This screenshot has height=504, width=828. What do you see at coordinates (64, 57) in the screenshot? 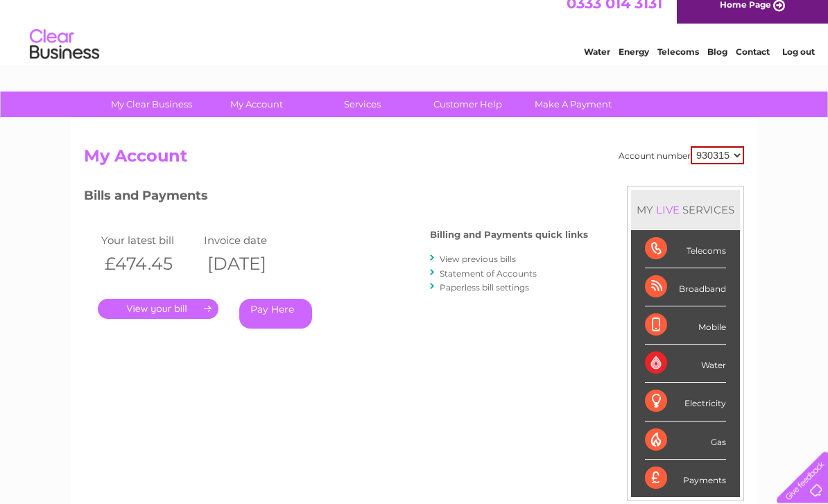
I see `img: logo.png` at bounding box center [64, 57].